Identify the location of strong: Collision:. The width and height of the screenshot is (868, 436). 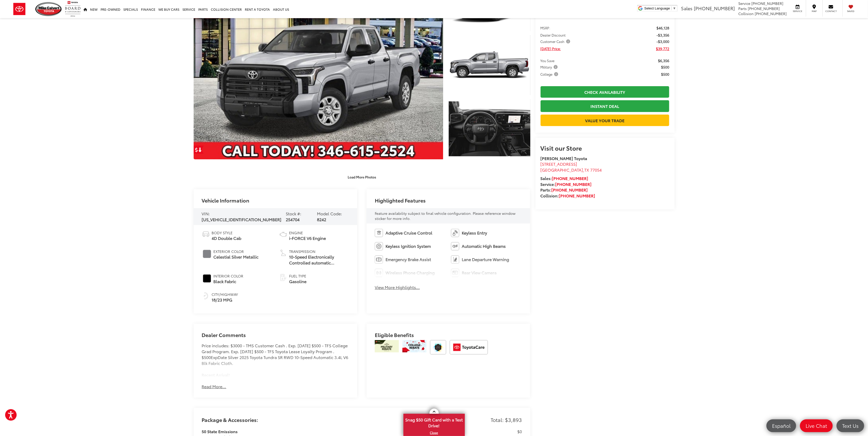
(568, 195).